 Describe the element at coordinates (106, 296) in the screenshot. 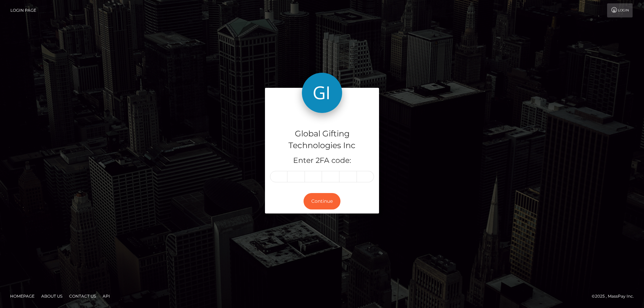

I see `a: API` at that location.